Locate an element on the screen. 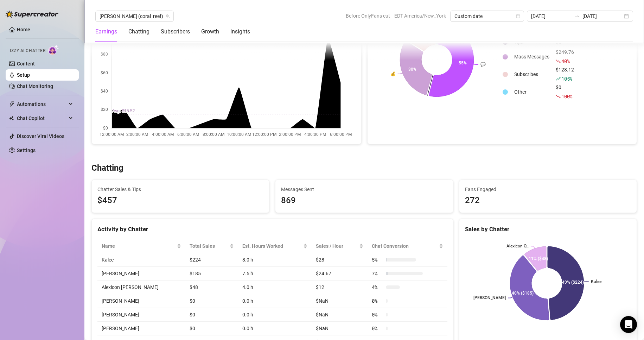 The height and width of the screenshot is (340, 644). span: Chat Copilot is located at coordinates (42, 118).